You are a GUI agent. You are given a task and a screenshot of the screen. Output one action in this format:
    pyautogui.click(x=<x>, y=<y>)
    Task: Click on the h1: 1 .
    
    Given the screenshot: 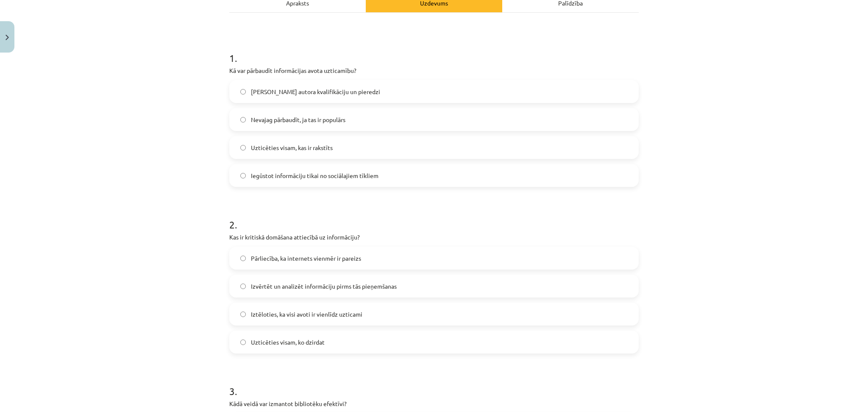 What is the action you would take?
    pyautogui.click(x=434, y=50)
    